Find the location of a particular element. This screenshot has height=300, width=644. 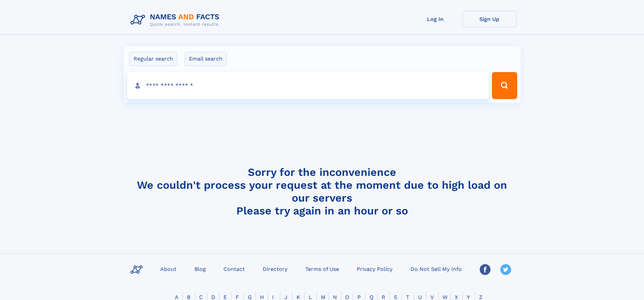

a: Log In is located at coordinates (435, 19).